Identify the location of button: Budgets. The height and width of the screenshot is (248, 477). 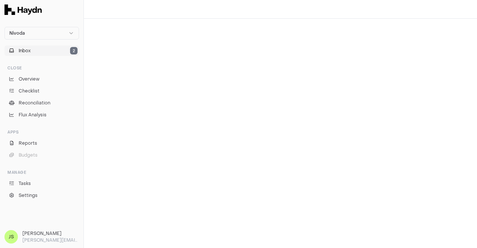
(42, 155).